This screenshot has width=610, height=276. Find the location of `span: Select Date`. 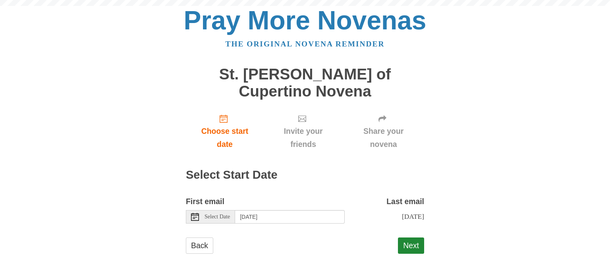

span: Select Date is located at coordinates (217, 217).